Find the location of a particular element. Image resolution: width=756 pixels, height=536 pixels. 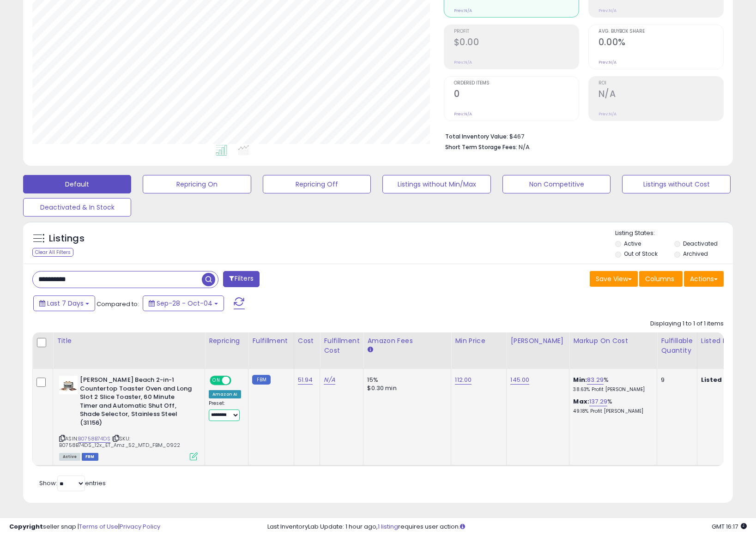

button: Sep-28 - Oct-04 is located at coordinates (183, 303).